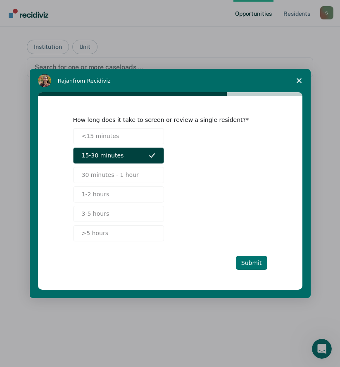 This screenshot has height=367, width=340. I want to click on button: 1-2 hours, so click(119, 194).